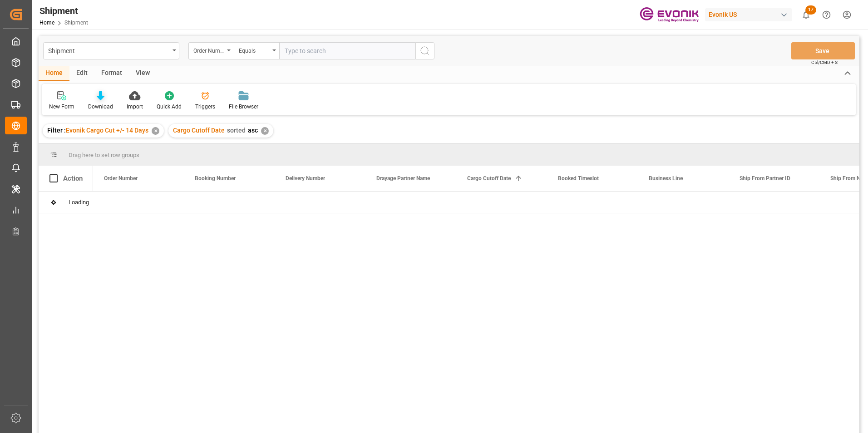 Image resolution: width=868 pixels, height=433 pixels. Describe the element at coordinates (750, 15) in the screenshot. I see `button: Evonik US` at that location.